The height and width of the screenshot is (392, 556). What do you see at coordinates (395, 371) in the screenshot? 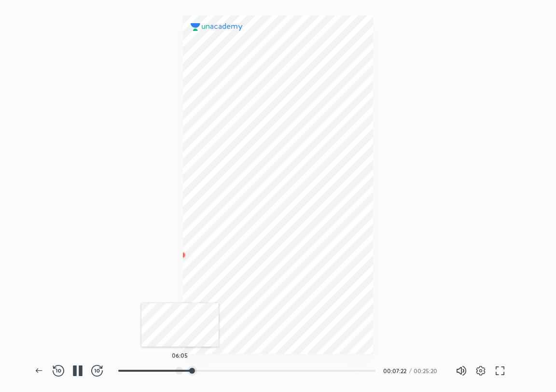
I see `div: 00:07:22` at bounding box center [395, 371].